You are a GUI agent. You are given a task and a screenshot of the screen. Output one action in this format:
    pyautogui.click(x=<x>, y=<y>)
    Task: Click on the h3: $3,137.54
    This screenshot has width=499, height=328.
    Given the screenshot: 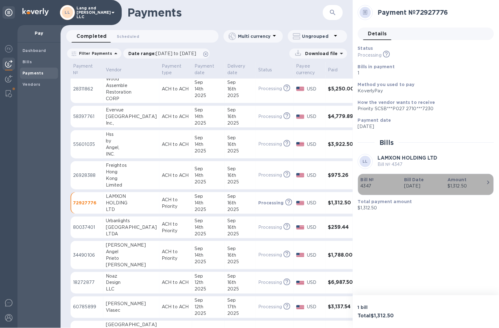 What is the action you would take?
    pyautogui.click(x=344, y=307)
    